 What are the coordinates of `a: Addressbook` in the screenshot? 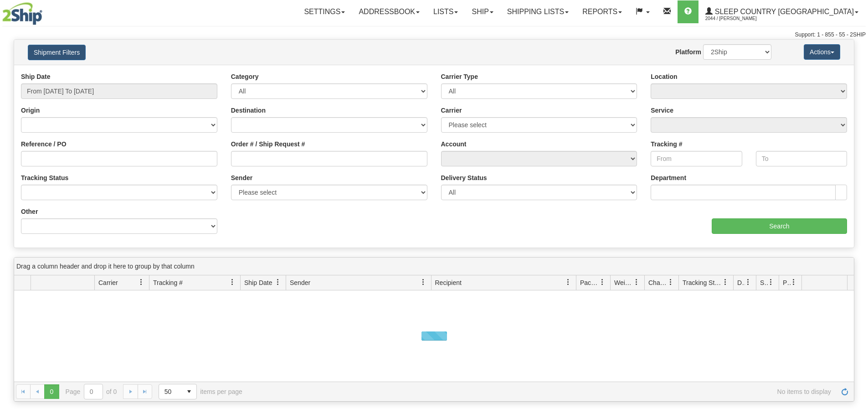 It's located at (389, 12).